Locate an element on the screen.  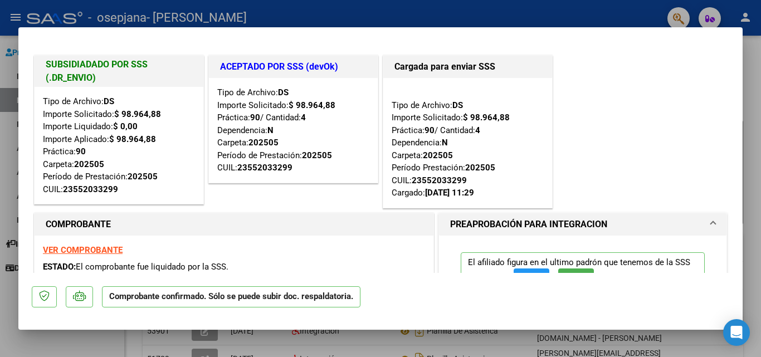
p: Comprobante confirmado. Sólo se puede subir doc. respaldatoria. is located at coordinates (231, 297).